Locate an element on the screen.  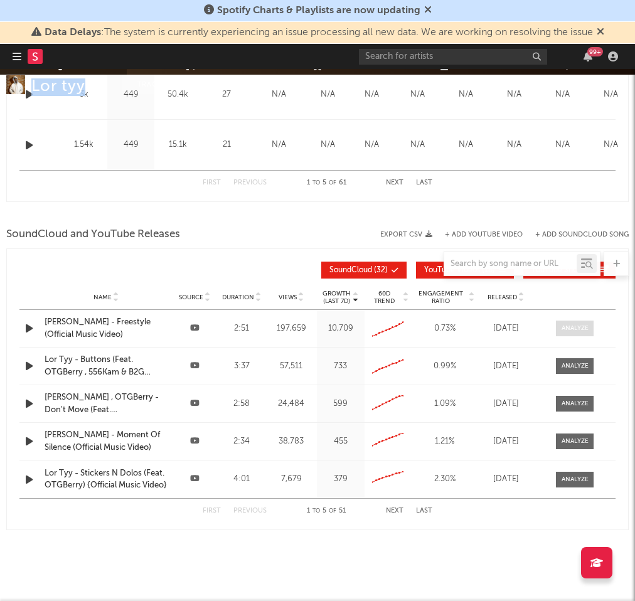
div: 38,783 is located at coordinates (291, 442).